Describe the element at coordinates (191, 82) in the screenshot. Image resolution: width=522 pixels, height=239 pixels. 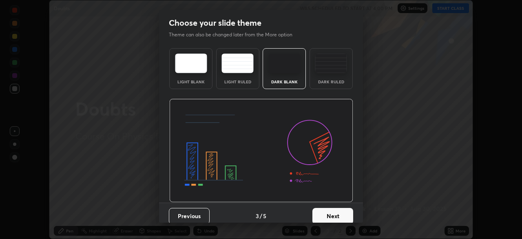
I see `div: Light Blank` at that location.